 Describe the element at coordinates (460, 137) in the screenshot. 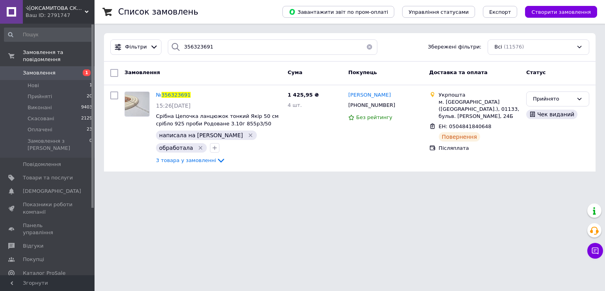

I see `div: Повернення` at that location.